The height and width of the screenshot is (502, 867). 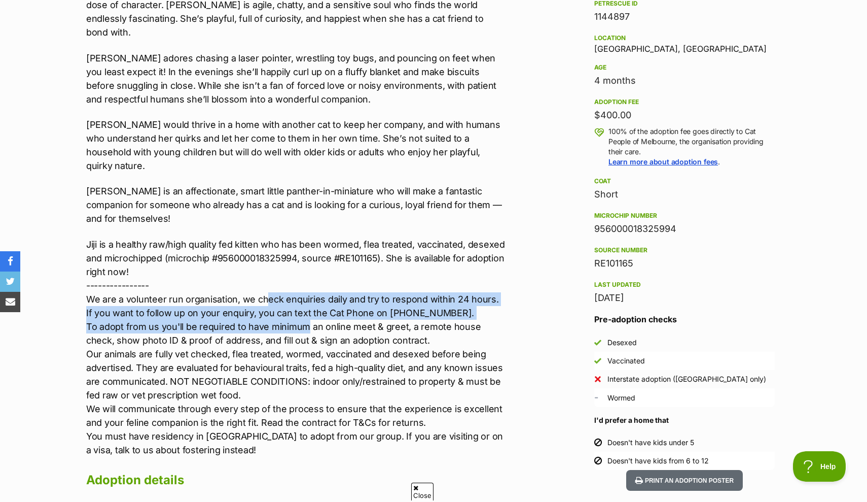 What do you see at coordinates (685, 67) in the screenshot?
I see `div: Age` at bounding box center [685, 67].